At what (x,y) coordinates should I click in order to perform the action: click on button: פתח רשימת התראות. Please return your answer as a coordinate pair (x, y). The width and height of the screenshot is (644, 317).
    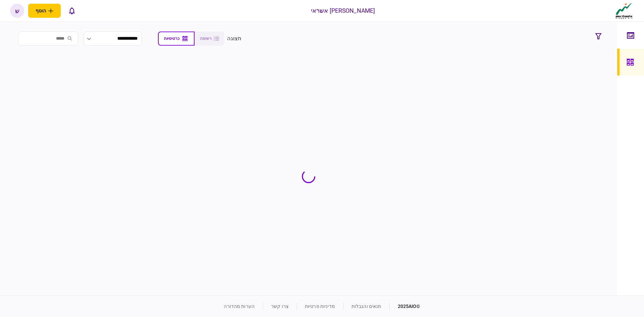
    Looking at the image, I should click on (72, 11).